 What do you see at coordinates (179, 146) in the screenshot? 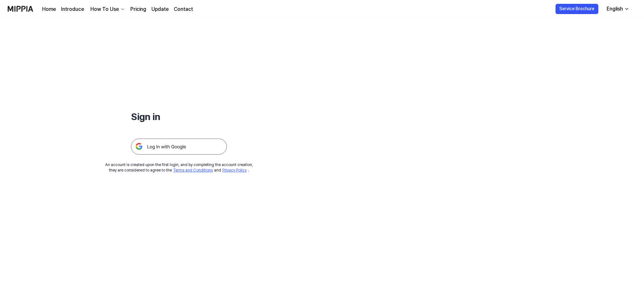
I see `img: 구글 로그인 버튼` at bounding box center [179, 146].